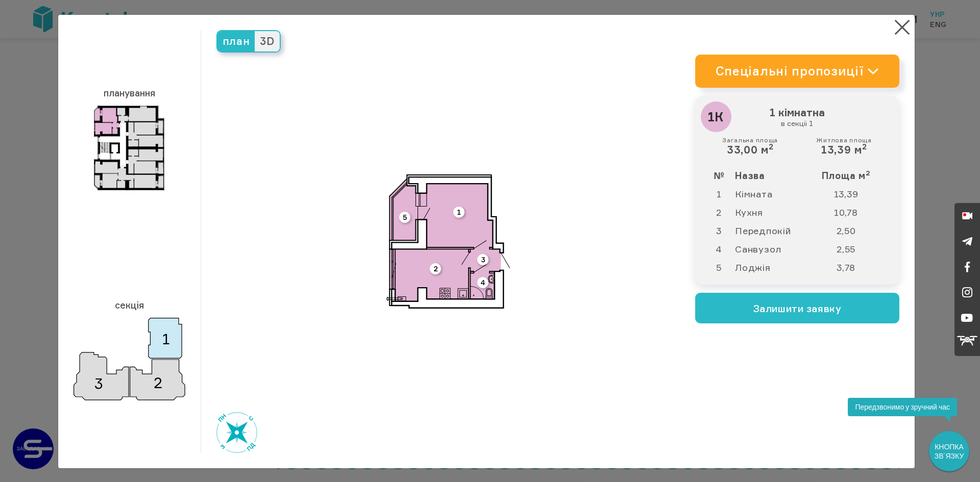 The height and width of the screenshot is (482, 980). What do you see at coordinates (850, 249) in the screenshot?
I see `td: 2,55` at bounding box center [850, 249].